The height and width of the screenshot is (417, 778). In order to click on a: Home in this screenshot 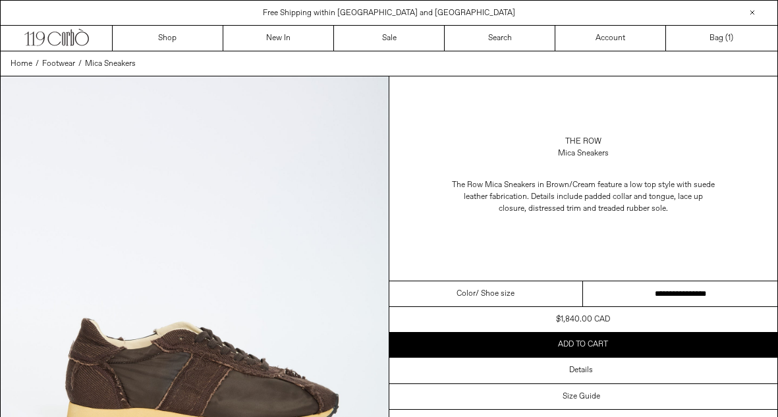, I will do `click(21, 64)`.